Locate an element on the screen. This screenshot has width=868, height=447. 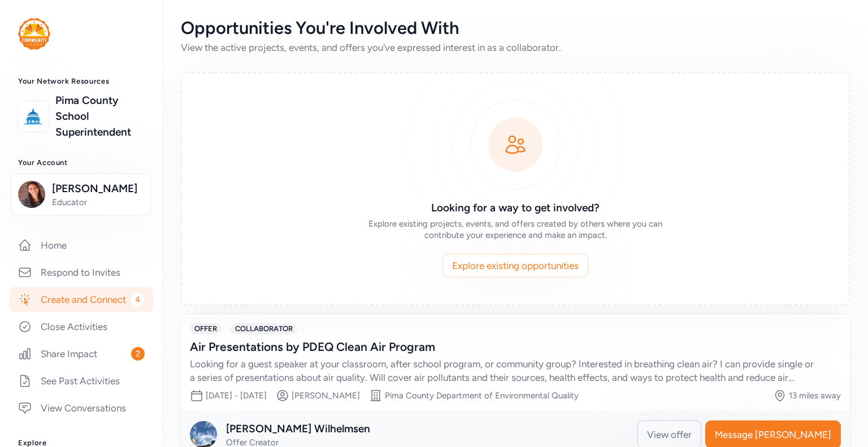
span: 2 is located at coordinates (138, 354).